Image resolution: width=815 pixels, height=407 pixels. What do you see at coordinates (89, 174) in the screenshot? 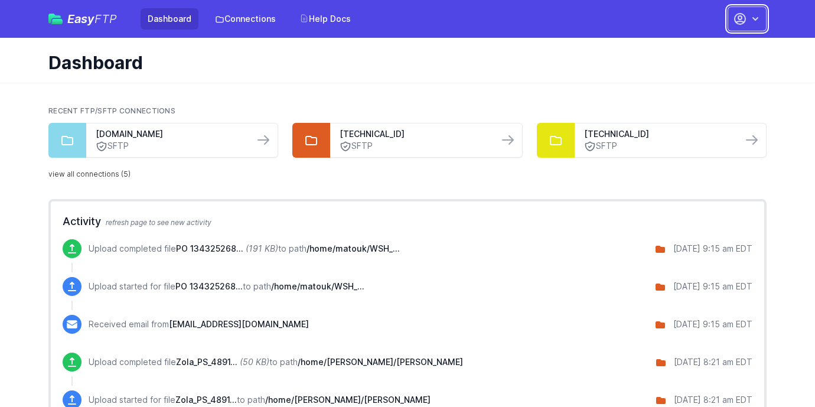
I see `a: view all connections (5)` at bounding box center [89, 174].